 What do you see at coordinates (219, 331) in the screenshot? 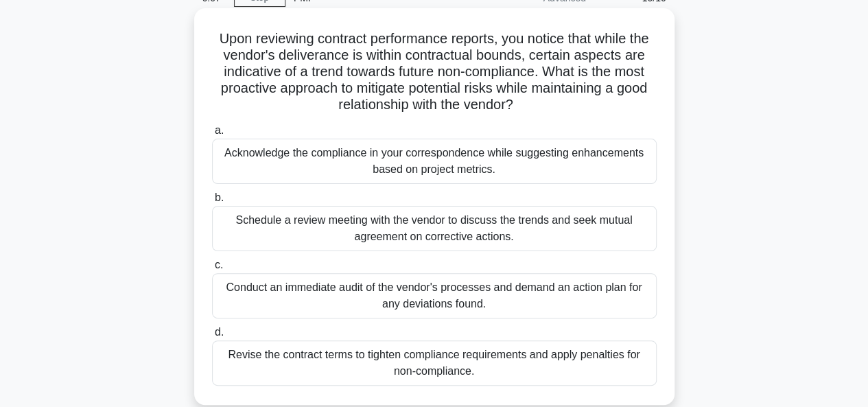
I see `span: d.` at bounding box center [219, 331].